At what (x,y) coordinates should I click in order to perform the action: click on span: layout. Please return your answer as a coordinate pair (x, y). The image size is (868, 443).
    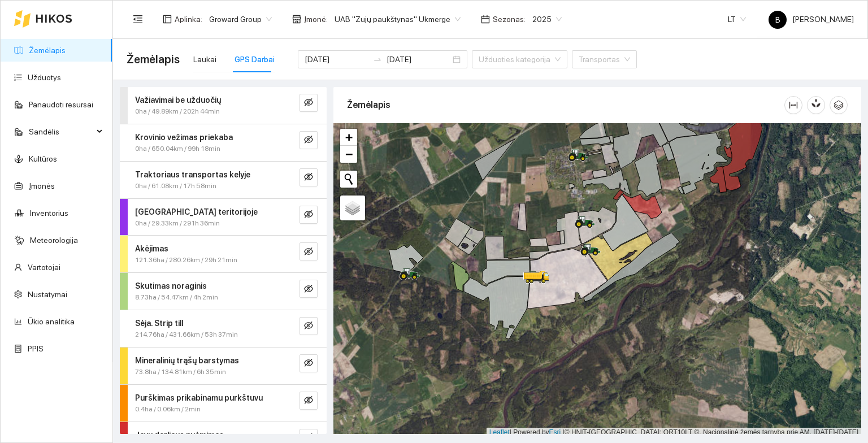
    Looking at the image, I should click on (167, 19).